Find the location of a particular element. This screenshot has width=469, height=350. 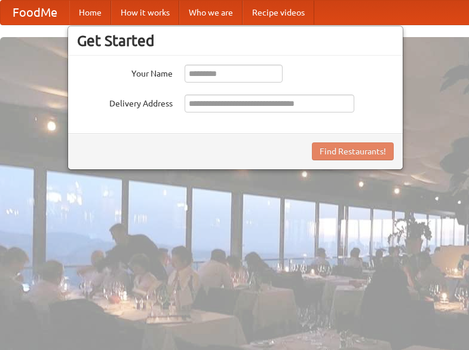

button: Find Restaurants! is located at coordinates (353, 151).